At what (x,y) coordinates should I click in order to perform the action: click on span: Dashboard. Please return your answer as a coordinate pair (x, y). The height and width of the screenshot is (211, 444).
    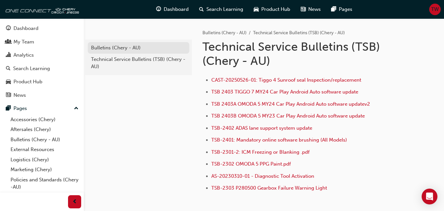
    Looking at the image, I should click on (176, 9).